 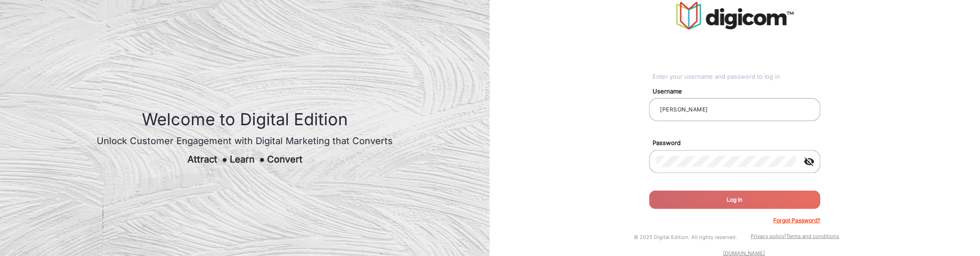 What do you see at coordinates (245, 141) in the screenshot?
I see `div: Unlock Customer Engagement with Digital Marketing that Converts` at bounding box center [245, 141].